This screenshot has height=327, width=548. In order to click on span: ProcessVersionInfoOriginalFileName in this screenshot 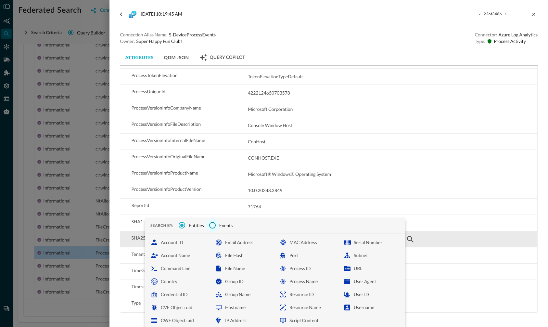, I will do `click(168, 157)`.